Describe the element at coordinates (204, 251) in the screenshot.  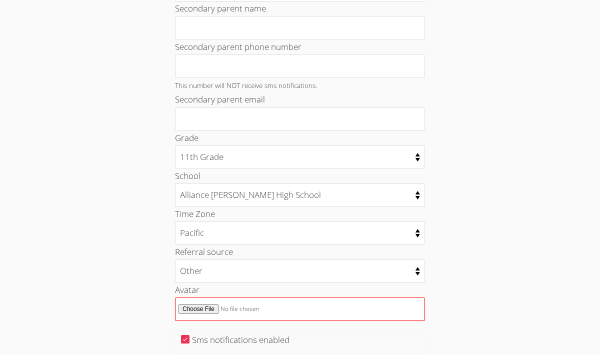
I see `label: Referral source` at that location.